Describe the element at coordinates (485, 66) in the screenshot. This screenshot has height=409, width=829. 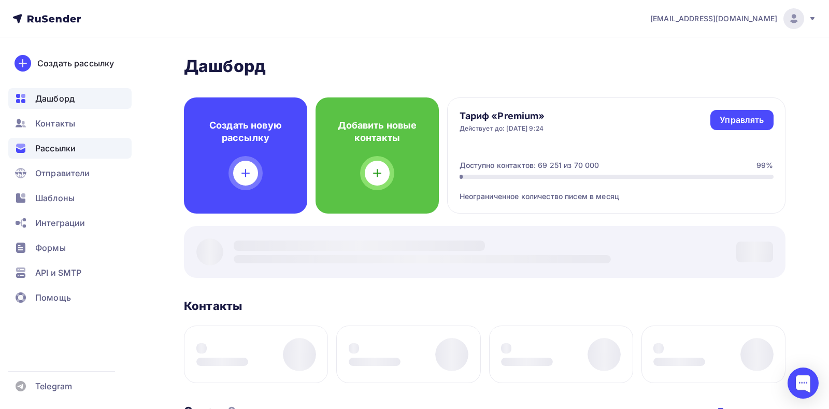
I see `h2: Дашборд` at that location.